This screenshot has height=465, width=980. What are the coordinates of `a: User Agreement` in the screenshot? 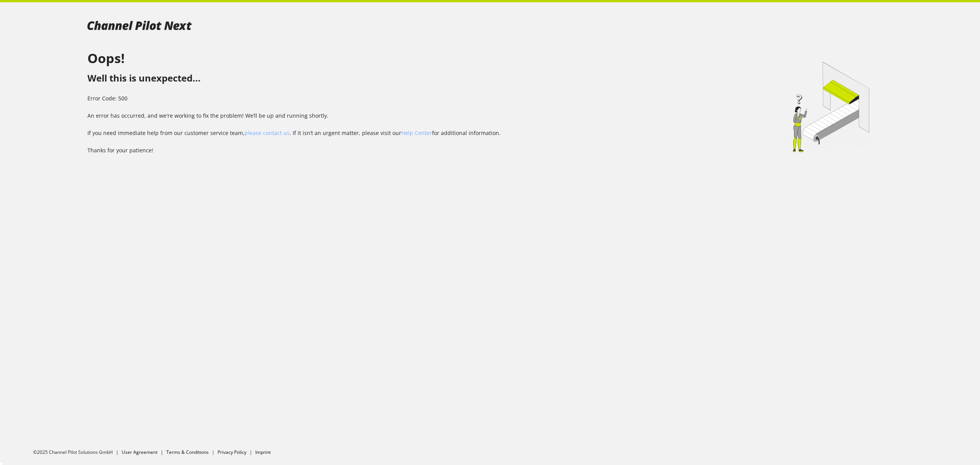 It's located at (140, 452).